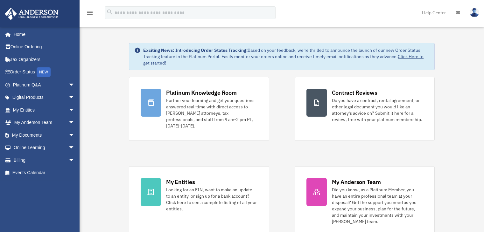  Describe the element at coordinates (44, 59) in the screenshot. I see `a: Tax Organizers` at that location.